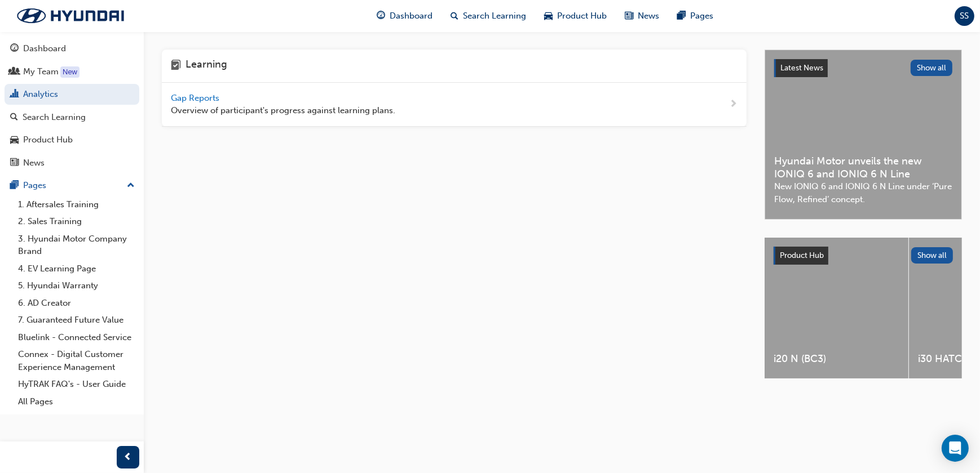 Image resolution: width=980 pixels, height=473 pixels. I want to click on a: Latest NewsShow allHyundai Motor unveils the new IONIQ 6 and IONIQ 6 N LineNew IONIQ 6 and IONIQ ..., so click(863, 135).